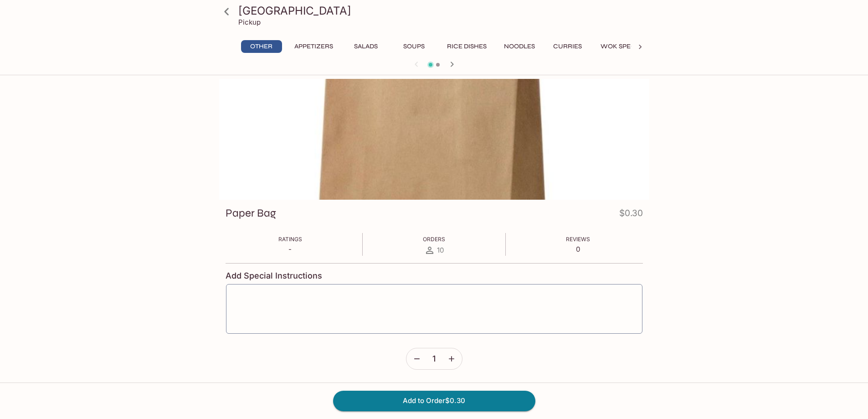 The image size is (868, 419). I want to click on h4: $0.30, so click(631, 215).